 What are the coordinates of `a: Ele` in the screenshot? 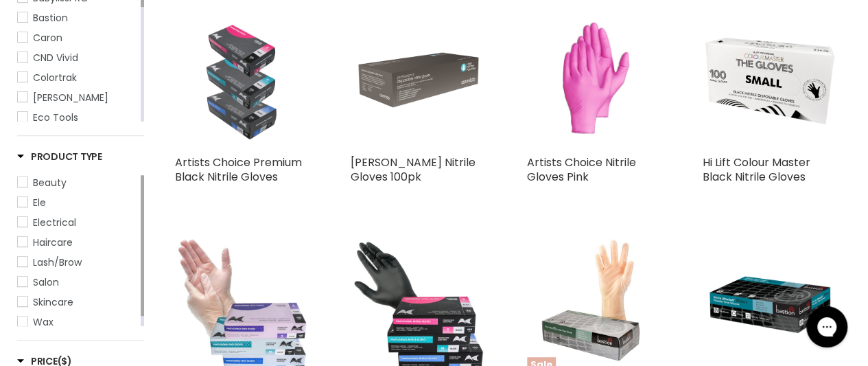 It's located at (78, 202).